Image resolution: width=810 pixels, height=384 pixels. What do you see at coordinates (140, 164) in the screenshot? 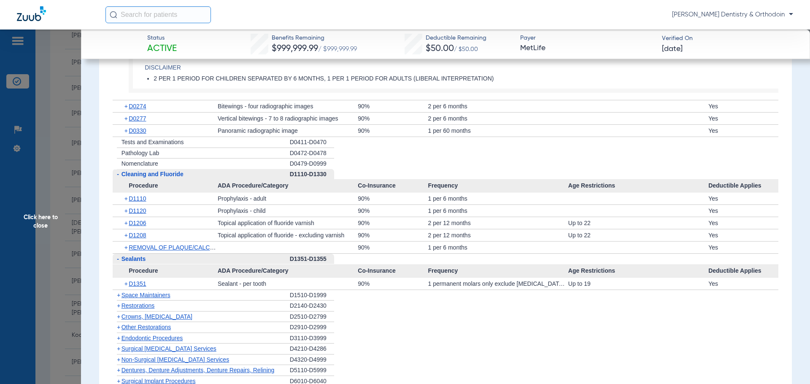
I see `span: Nomenclature` at bounding box center [140, 164].